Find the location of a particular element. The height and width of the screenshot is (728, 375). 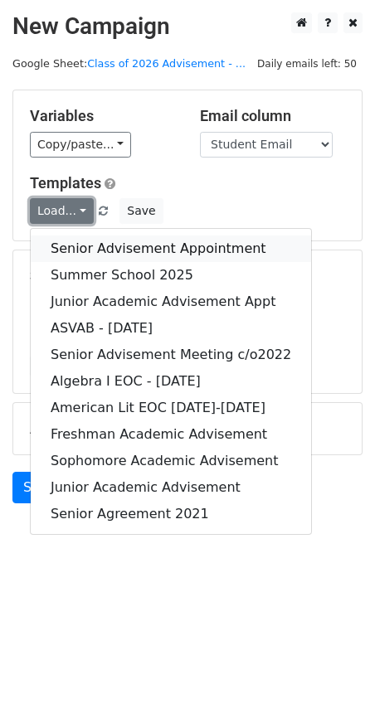

a: Load... is located at coordinates (61, 211).